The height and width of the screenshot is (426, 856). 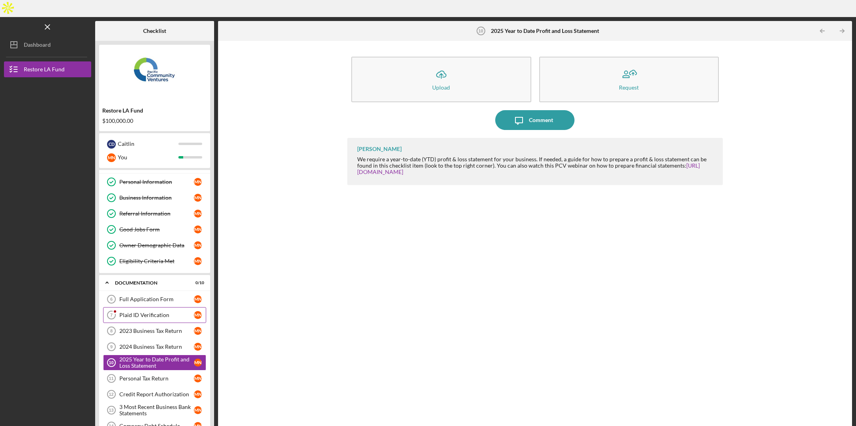 What do you see at coordinates (155, 347) in the screenshot?
I see `a: 92024 Business Tax ReturnMN` at bounding box center [155, 347].